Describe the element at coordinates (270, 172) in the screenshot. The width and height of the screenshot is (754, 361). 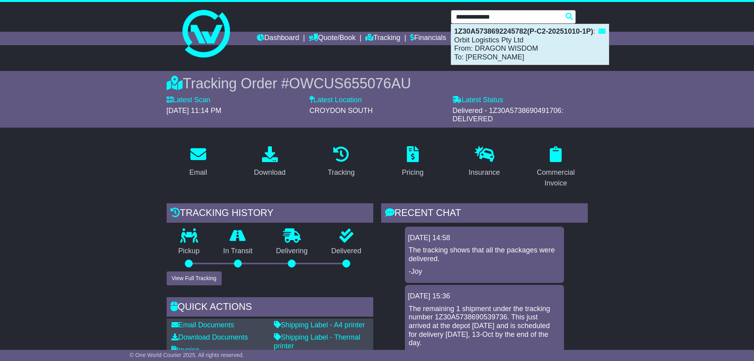
I see `div: Download` at that location.